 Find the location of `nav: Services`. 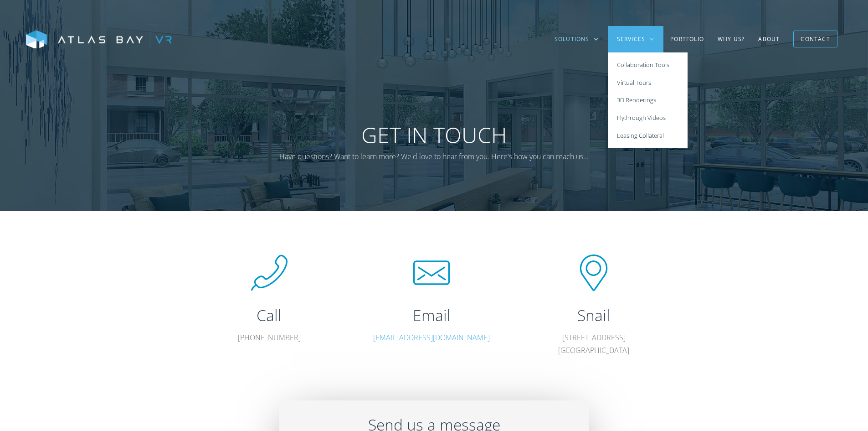

nav: Services is located at coordinates (648, 100).